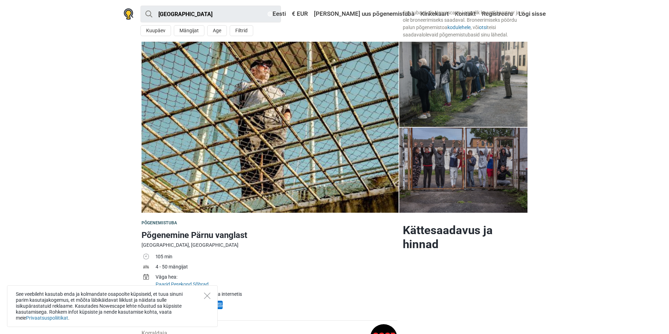  I want to click on td: 105 min, so click(276, 258).